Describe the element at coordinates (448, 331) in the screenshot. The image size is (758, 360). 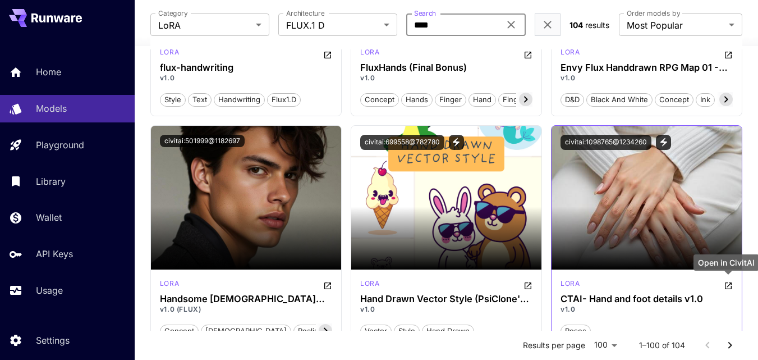
I see `span: hand drawn` at that location.